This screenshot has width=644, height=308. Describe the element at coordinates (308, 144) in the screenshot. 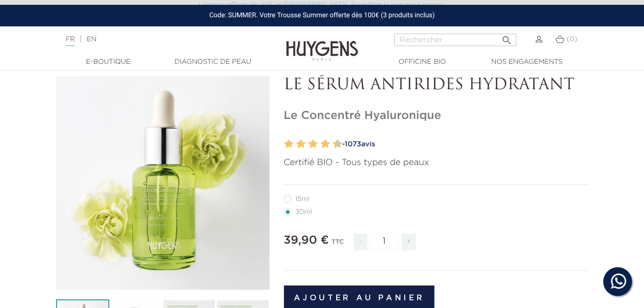

I see `label: 5` at that location.